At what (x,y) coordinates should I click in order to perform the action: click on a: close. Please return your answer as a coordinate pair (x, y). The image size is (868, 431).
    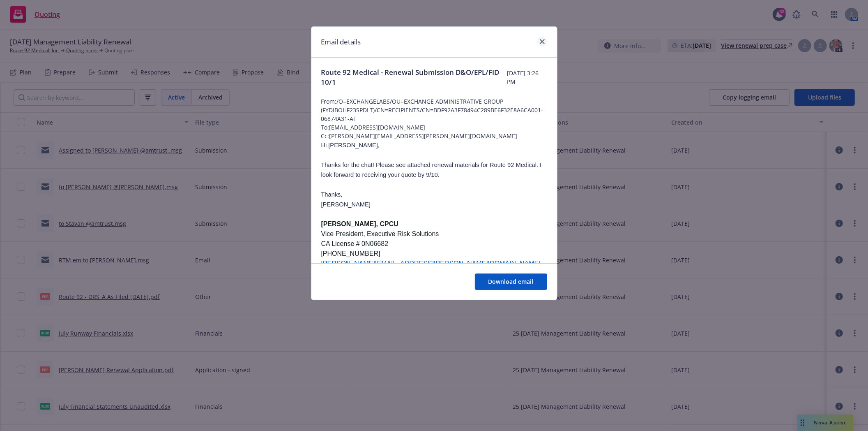
    Looking at the image, I should click on (543, 41).